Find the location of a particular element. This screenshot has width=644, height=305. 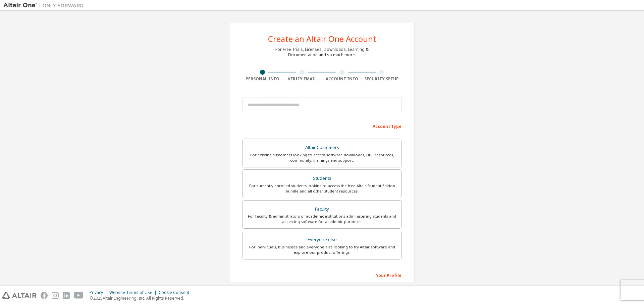

div: Your Profile is located at coordinates (322, 275).